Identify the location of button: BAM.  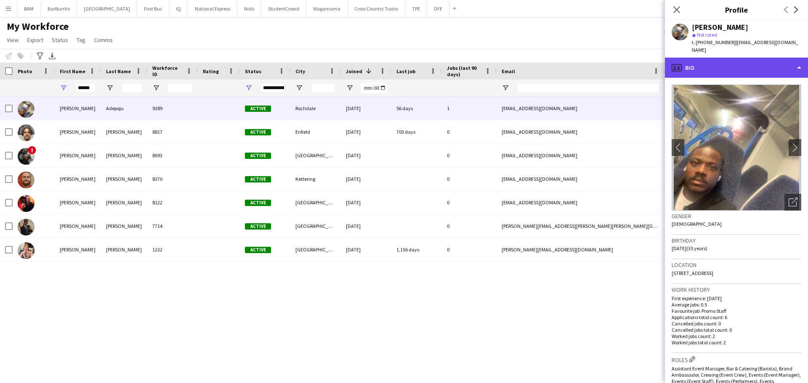
(29, 8).